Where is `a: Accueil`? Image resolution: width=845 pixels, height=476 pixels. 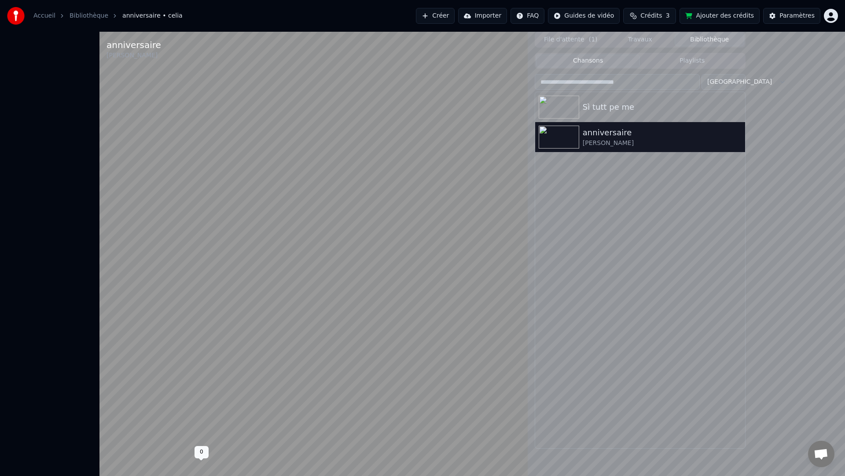
a: Accueil is located at coordinates (44, 16).